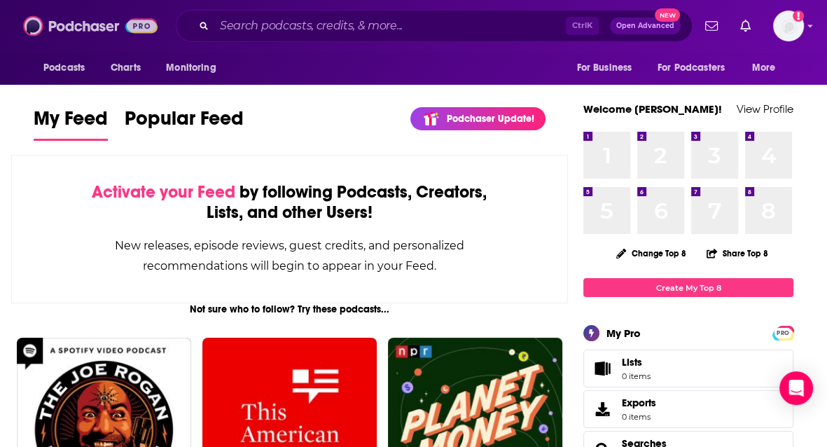 This screenshot has width=827, height=447. What do you see at coordinates (789, 26) in the screenshot?
I see `img: User Profile` at bounding box center [789, 26].